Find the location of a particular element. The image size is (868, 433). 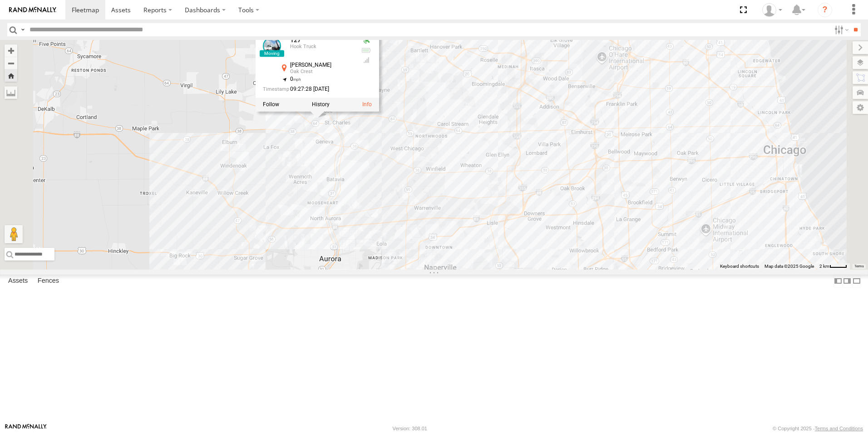

div: Ed Pruneda is located at coordinates (772, 10).